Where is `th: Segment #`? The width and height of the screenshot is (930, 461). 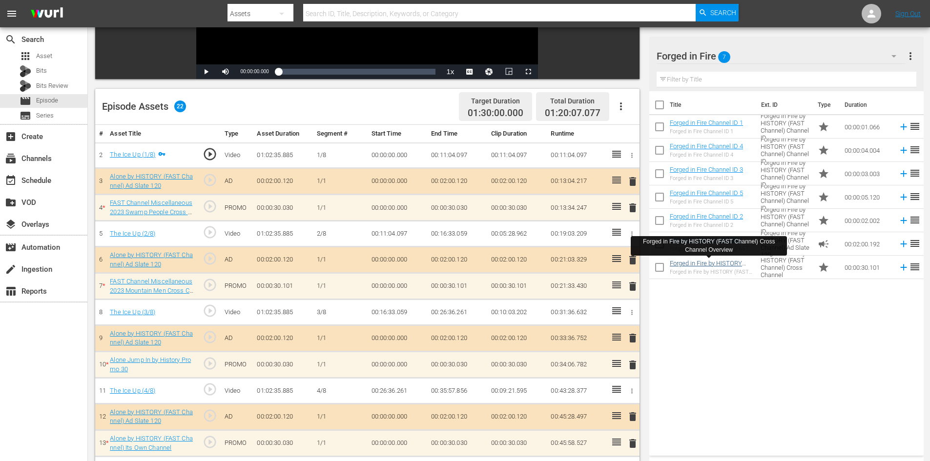
th: Segment # is located at coordinates (340, 134).